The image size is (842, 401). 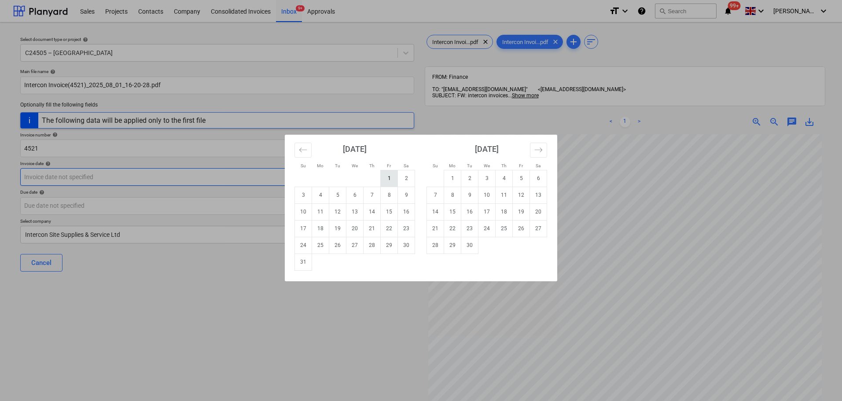 What do you see at coordinates (538, 195) in the screenshot?
I see `td: Saturday, September 13, 2025` at bounding box center [538, 195].